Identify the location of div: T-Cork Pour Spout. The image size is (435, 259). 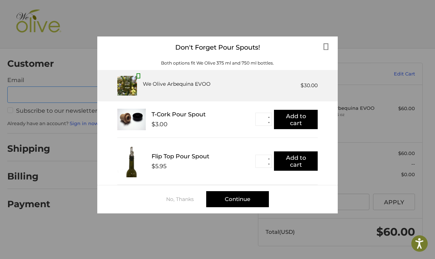
(204, 114).